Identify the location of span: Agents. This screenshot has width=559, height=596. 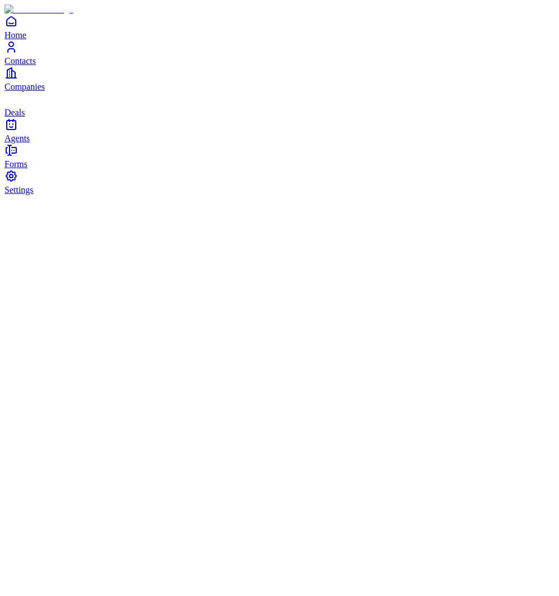
(17, 138).